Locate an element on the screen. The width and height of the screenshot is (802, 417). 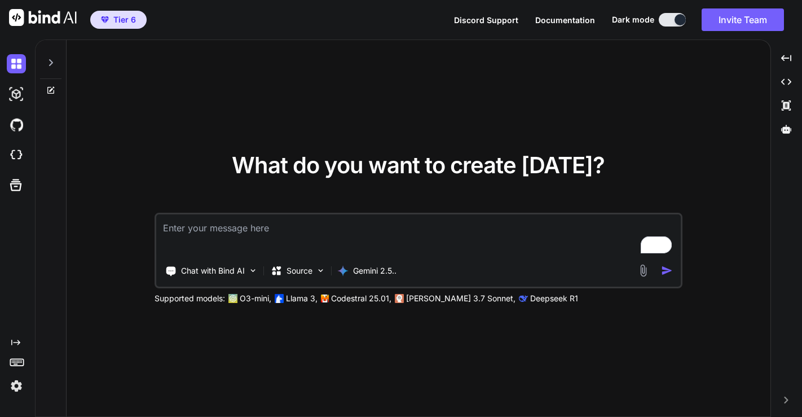
span: Discord Support is located at coordinates (486, 20).